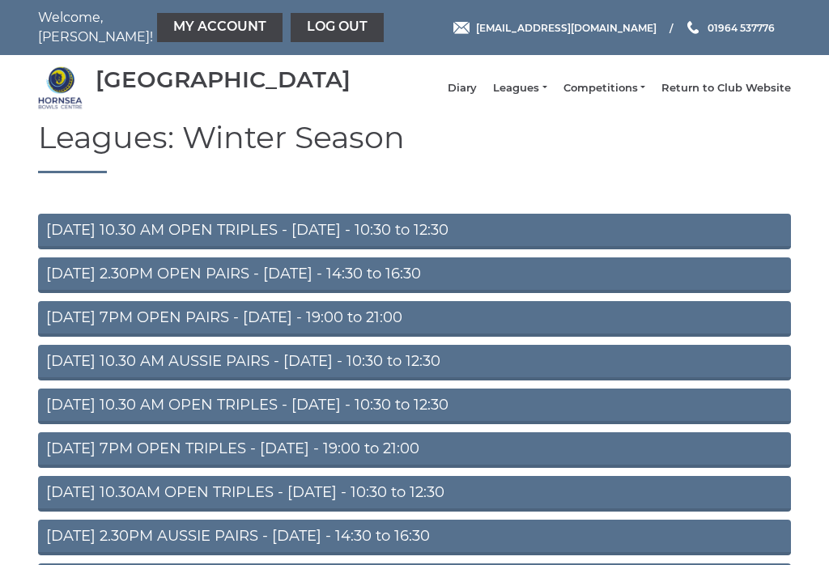  What do you see at coordinates (729, 28) in the screenshot?
I see `a: Phone us 01964 537776` at bounding box center [729, 28].